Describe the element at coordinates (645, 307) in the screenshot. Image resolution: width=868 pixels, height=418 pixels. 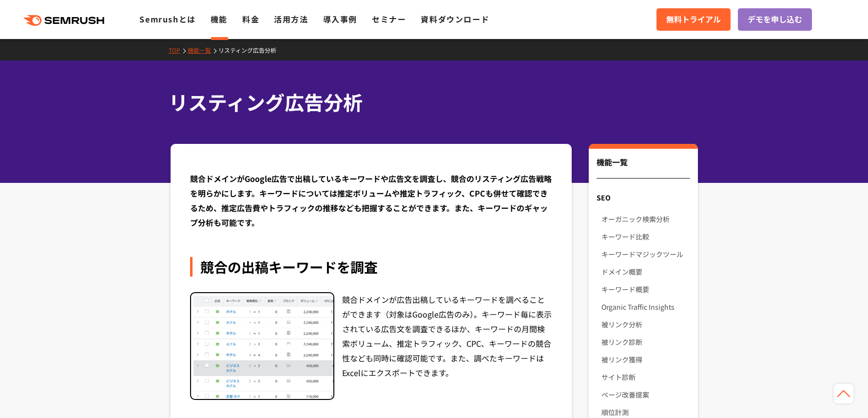
I see `a: Organic Traffic Insights` at that location.